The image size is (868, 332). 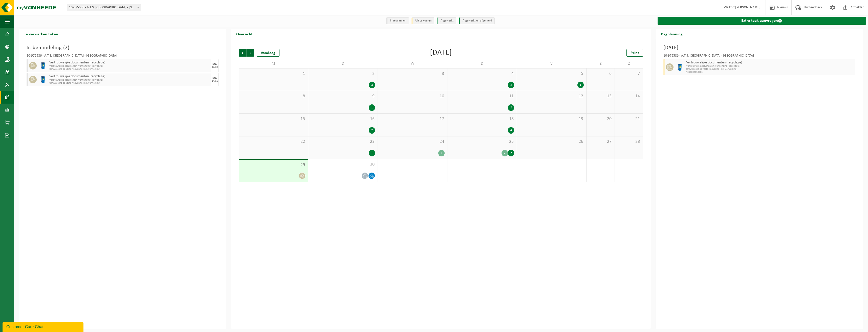 I want to click on li: Afgewerkt, so click(x=446, y=20).